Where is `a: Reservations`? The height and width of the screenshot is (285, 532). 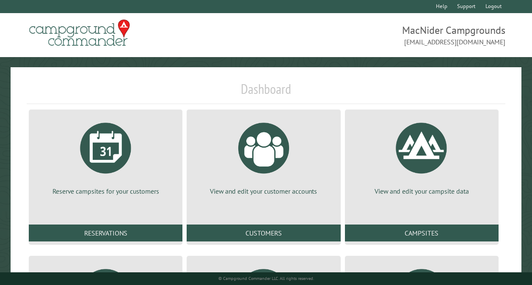
a: Reservations is located at coordinates (105, 233).